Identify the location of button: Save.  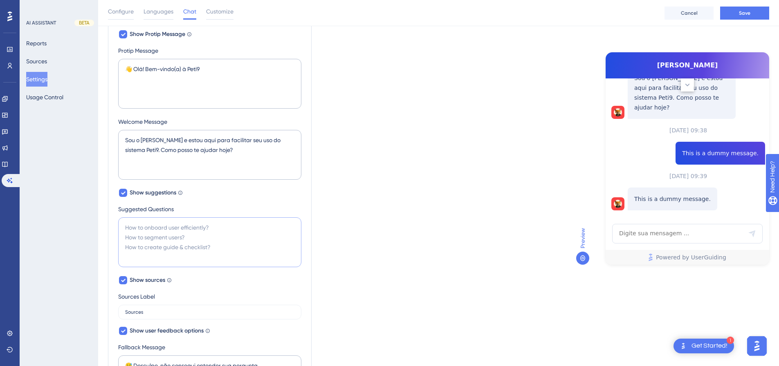
(744, 13).